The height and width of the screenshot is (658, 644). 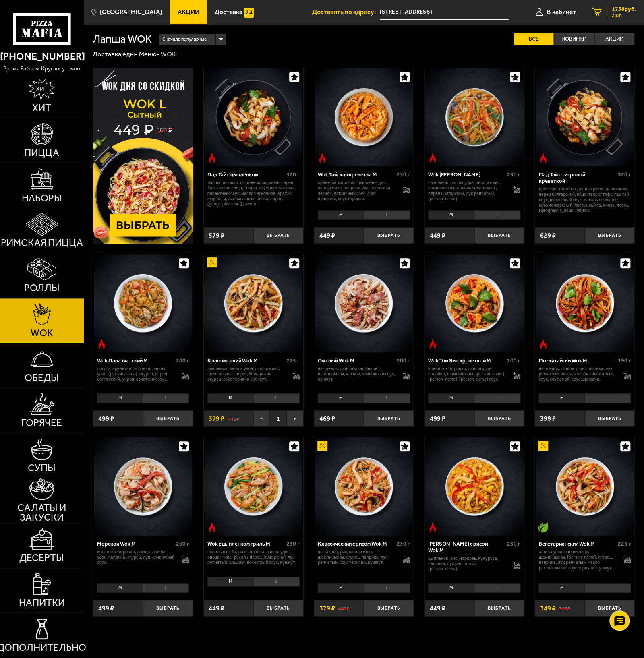 I want to click on span: Роллы, so click(x=42, y=288).